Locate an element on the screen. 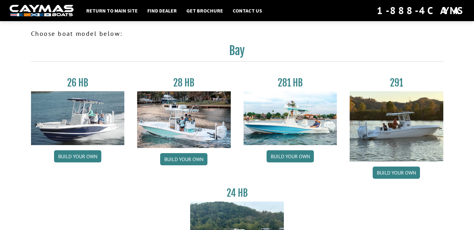 This screenshot has width=474, height=230. a: Find Dealer is located at coordinates (162, 11).